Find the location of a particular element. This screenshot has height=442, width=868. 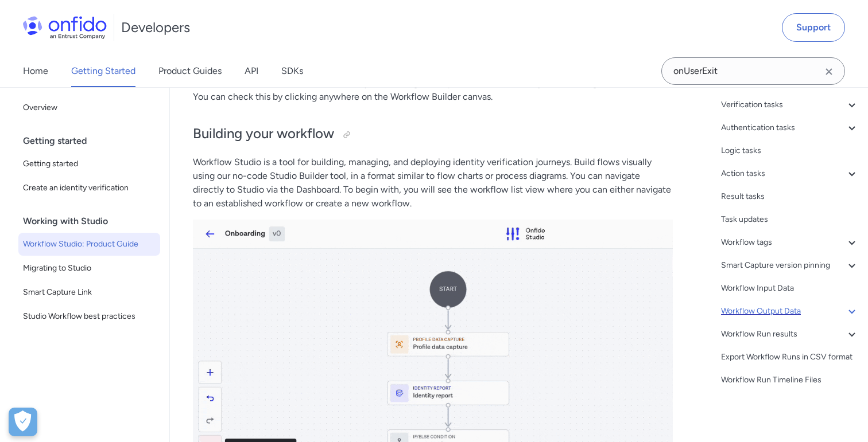

a: Overview is located at coordinates (89, 107).